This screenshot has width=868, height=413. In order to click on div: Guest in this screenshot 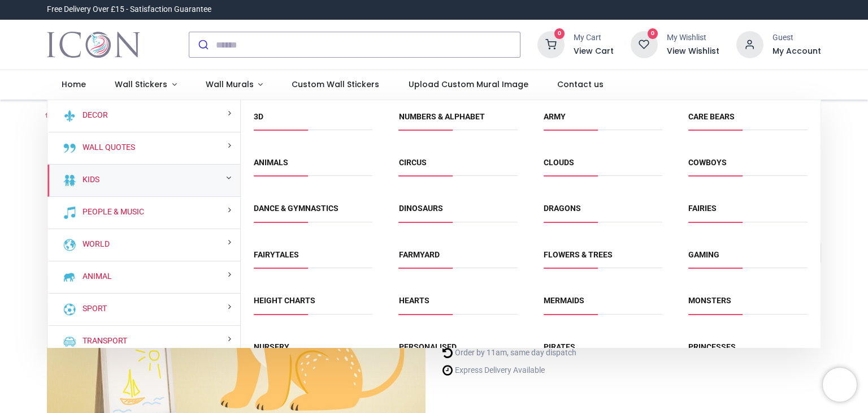, I will do `click(796, 38)`.